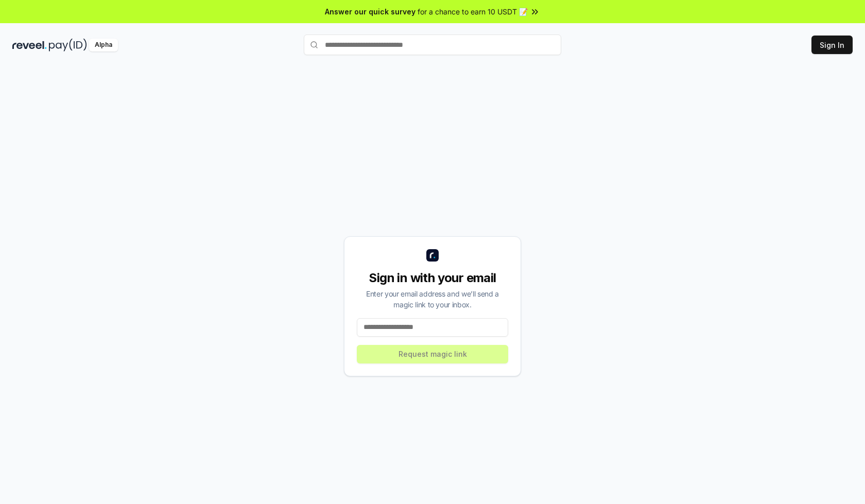  What do you see at coordinates (473, 11) in the screenshot?
I see `span: for a chance to earn 10 USDT 📝` at bounding box center [473, 11].